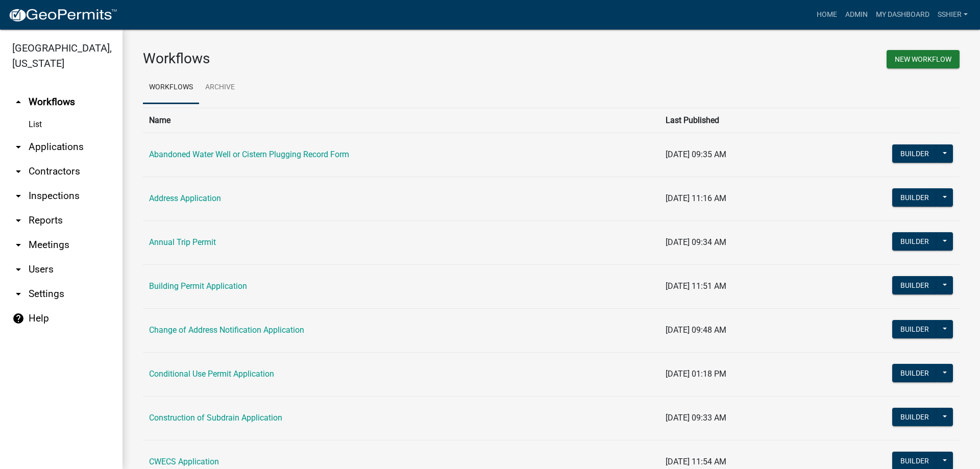 The image size is (980, 469). Describe the element at coordinates (226, 330) in the screenshot. I see `a: Change of Address Notification Application` at that location.